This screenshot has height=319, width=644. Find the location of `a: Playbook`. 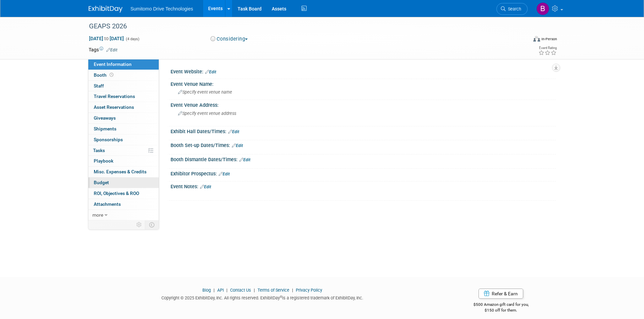

a: Playbook is located at coordinates (124, 161).